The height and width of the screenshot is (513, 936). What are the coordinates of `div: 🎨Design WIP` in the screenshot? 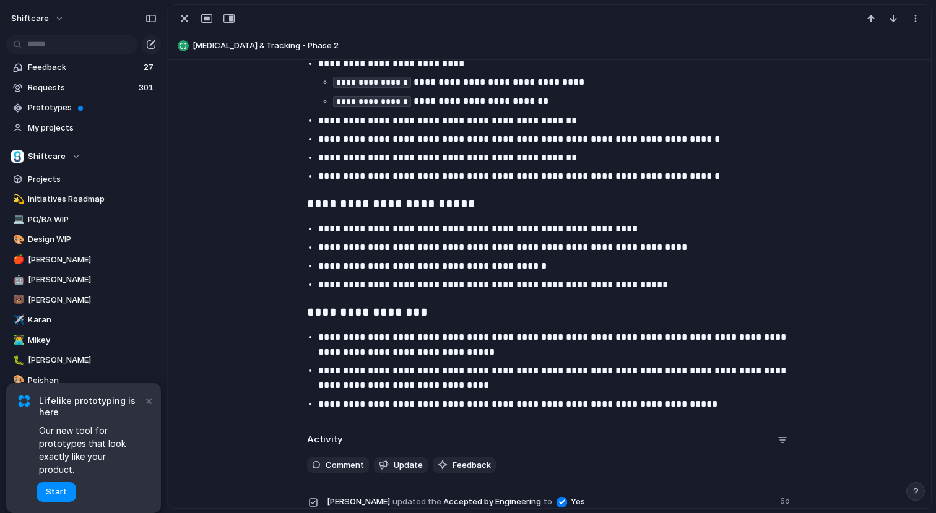 It's located at (84, 240).